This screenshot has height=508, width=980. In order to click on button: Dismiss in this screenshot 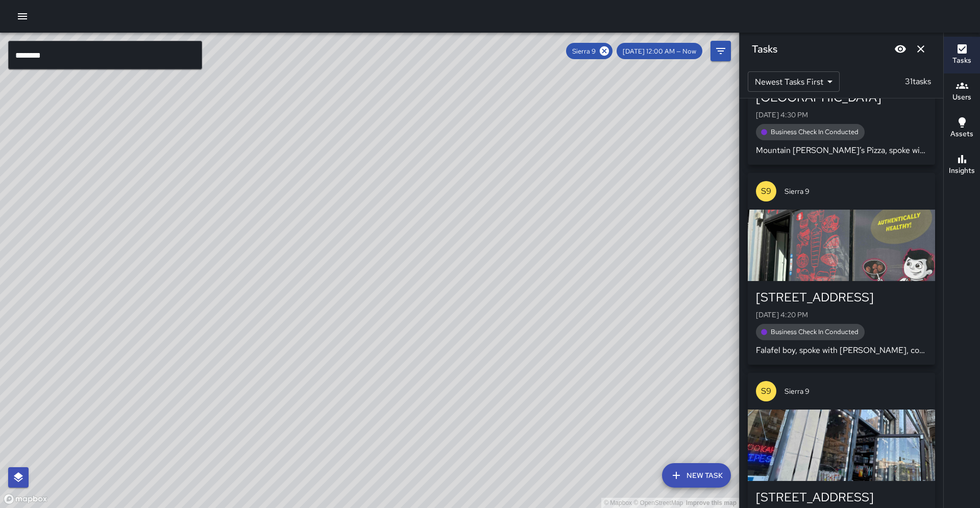, I will do `click(921, 49)`.